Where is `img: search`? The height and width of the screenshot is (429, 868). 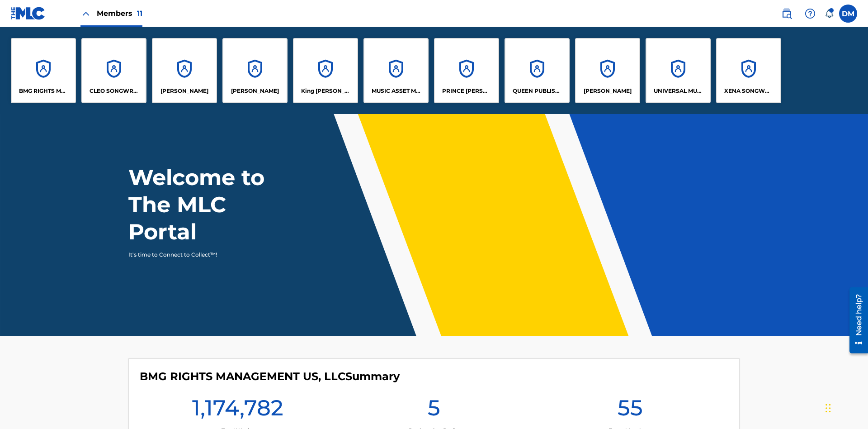
img: search is located at coordinates (786, 13).